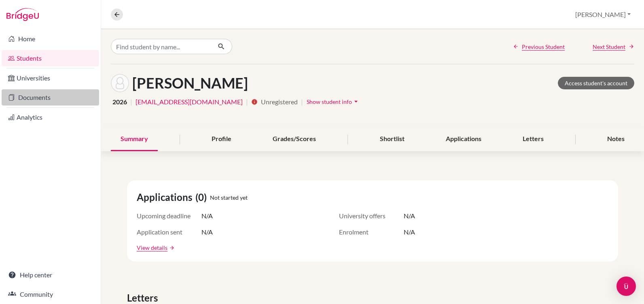  Describe the element at coordinates (50, 294) in the screenshot. I see `a: Community` at that location.